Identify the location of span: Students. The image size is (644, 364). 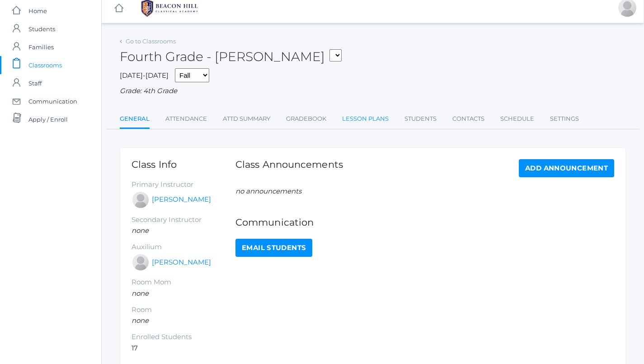
(41, 29).